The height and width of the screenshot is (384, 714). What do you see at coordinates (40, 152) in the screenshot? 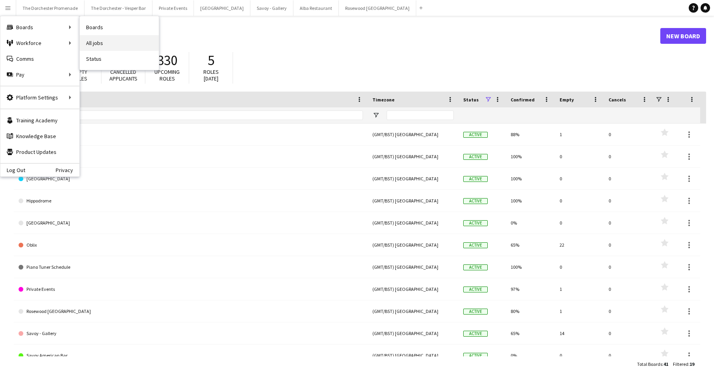
I see `a: Product Updates` at bounding box center [40, 152].